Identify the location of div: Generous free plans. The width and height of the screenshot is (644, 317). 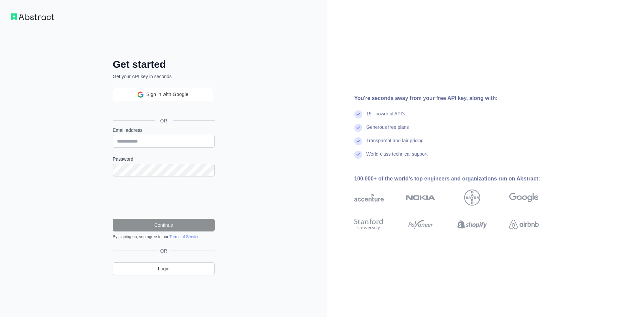
(387, 131).